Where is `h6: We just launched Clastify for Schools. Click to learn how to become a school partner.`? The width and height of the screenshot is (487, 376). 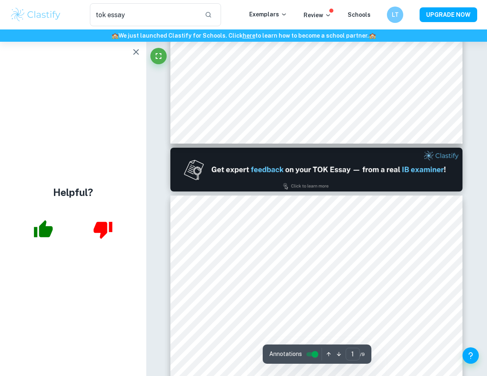 h6: We just launched Clastify for Schools. Click to learn how to become a school partner. is located at coordinates (244, 36).